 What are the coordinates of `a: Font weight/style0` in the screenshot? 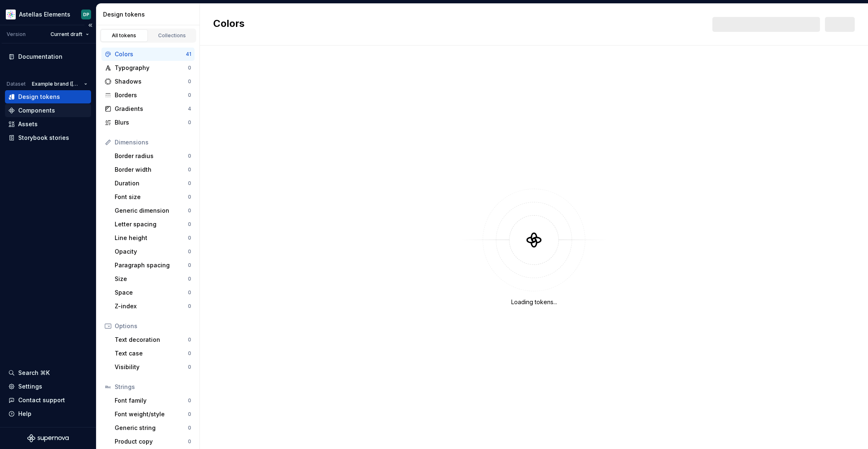 It's located at (153, 414).